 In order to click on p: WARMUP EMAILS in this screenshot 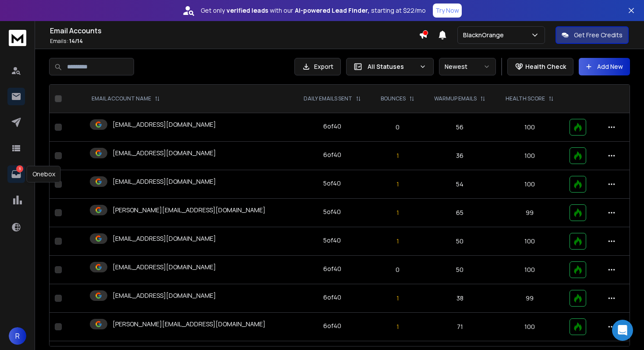, I will do `click(455, 98)`.